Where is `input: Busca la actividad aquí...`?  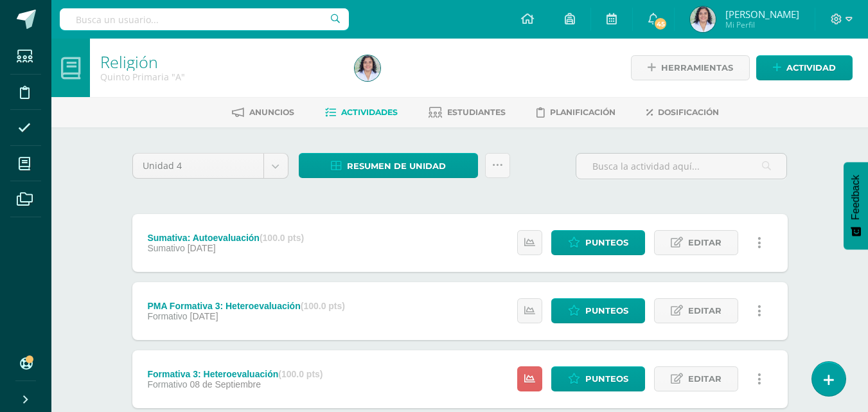 input: Busca la actividad aquí... is located at coordinates (681, 166).